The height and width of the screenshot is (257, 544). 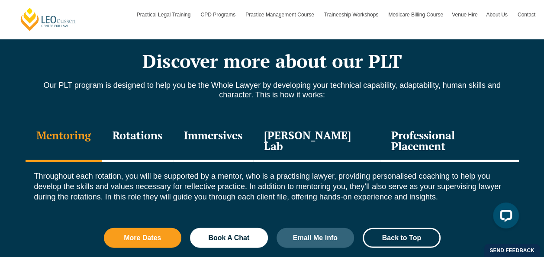 I want to click on a: Practice Management Course, so click(x=280, y=15).